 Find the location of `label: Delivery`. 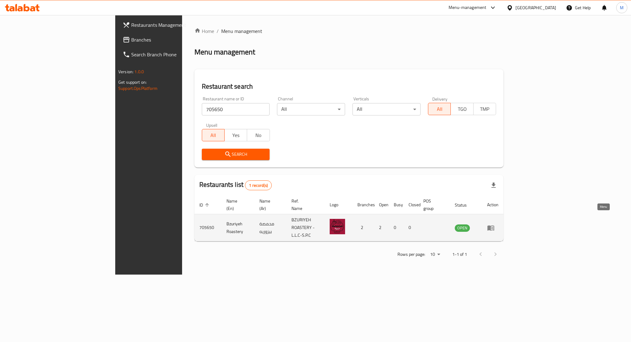

label: Delivery is located at coordinates (440, 99).